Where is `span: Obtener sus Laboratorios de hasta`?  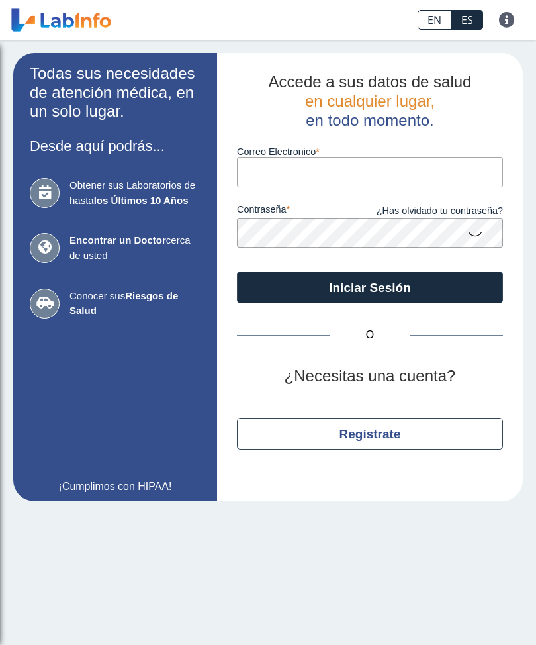
span: Obtener sus Laboratorios de hasta is located at coordinates (135, 193).